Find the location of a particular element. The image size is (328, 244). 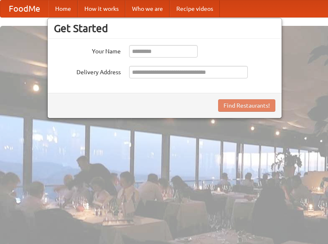

h3: Get Started is located at coordinates (164, 28).